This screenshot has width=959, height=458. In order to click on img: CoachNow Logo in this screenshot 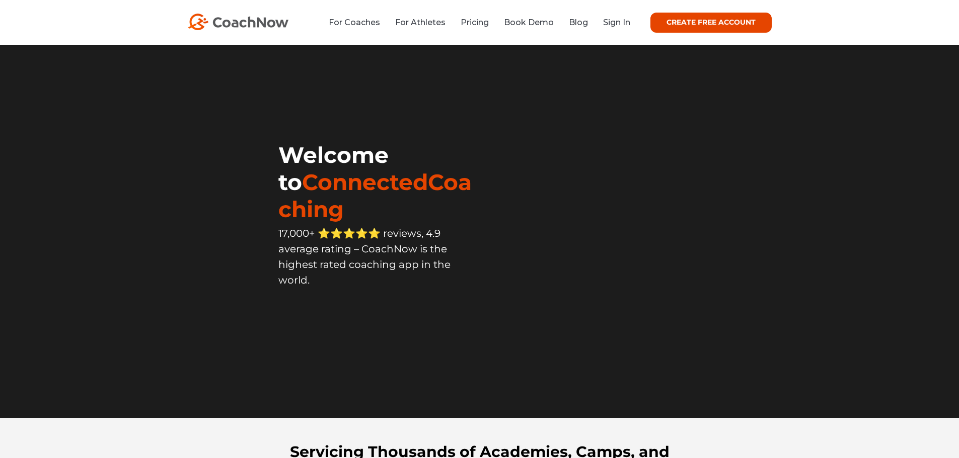, I will do `click(238, 22)`.